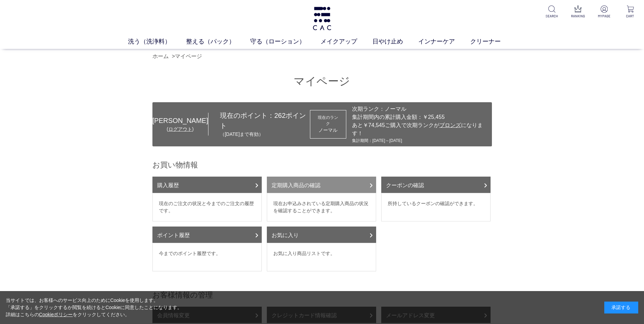 This screenshot has height=324, width=644. What do you see at coordinates (280, 115) in the screenshot?
I see `span: 262` at bounding box center [280, 115].